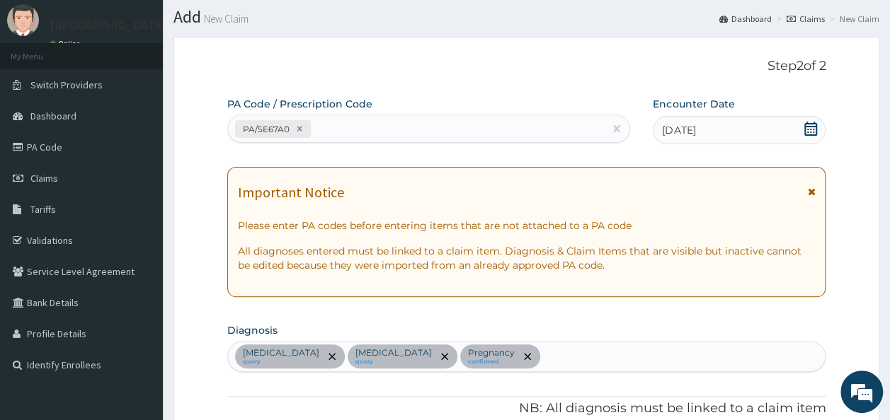 This screenshot has height=420, width=890. Describe the element at coordinates (53, 116) in the screenshot. I see `span: Dashboard` at that location.